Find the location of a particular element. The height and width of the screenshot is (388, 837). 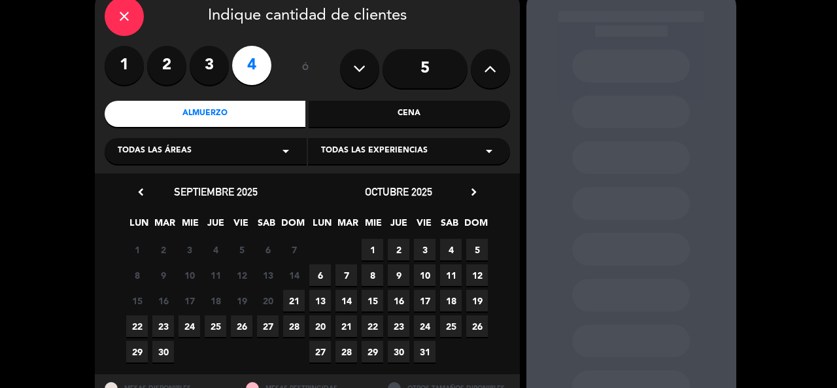

div: ó is located at coordinates (305, 69).